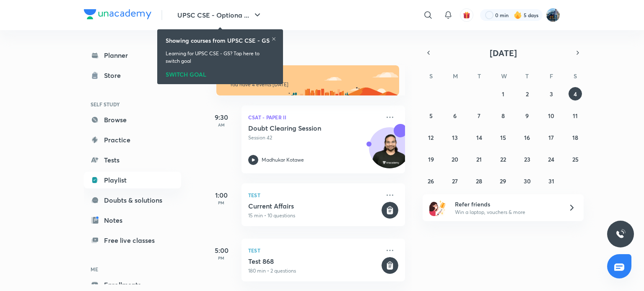  I want to click on h5: 9:30, so click(221, 118).